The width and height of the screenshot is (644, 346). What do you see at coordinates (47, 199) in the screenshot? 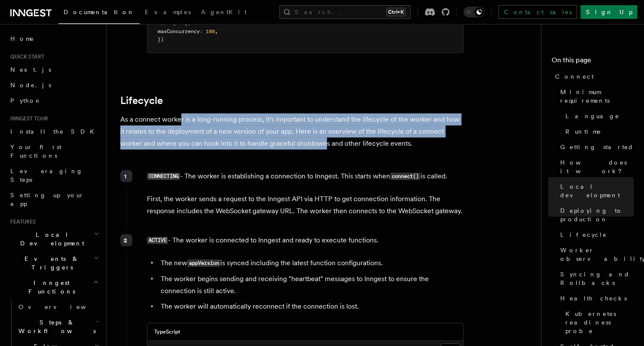
I see `span: Setting up your app` at bounding box center [47, 199].